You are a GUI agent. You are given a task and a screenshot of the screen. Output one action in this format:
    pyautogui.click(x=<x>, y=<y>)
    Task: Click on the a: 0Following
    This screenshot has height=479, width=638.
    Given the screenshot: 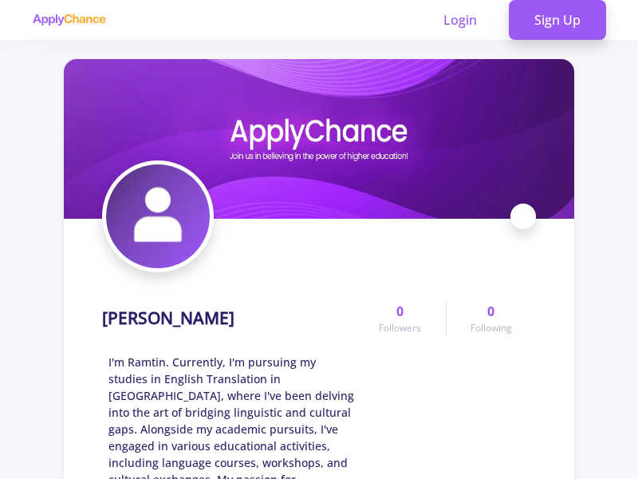 What is the action you would take?
    pyautogui.click(x=491, y=318)
    